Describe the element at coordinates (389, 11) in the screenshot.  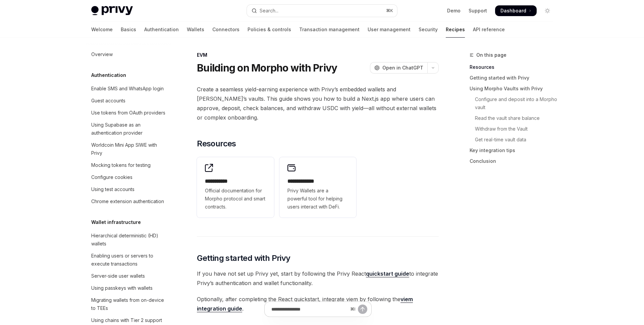
I see `span: ⌘ K` at that location.